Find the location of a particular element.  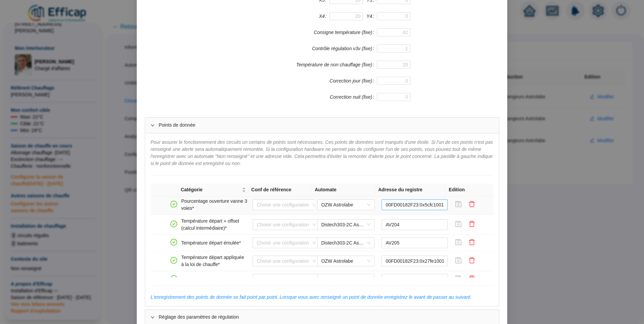

label: X4 is located at coordinates (324, 16).